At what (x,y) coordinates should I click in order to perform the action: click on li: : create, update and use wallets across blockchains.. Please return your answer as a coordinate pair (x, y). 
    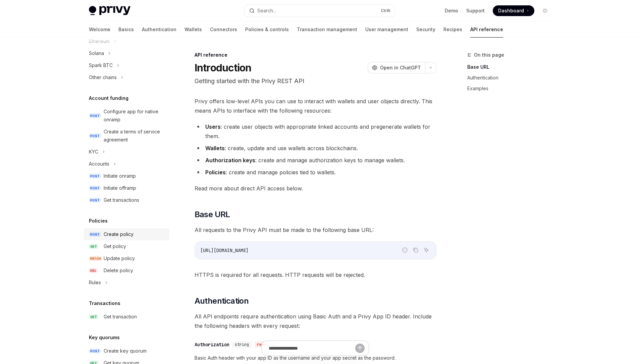
    Looking at the image, I should click on (315, 148).